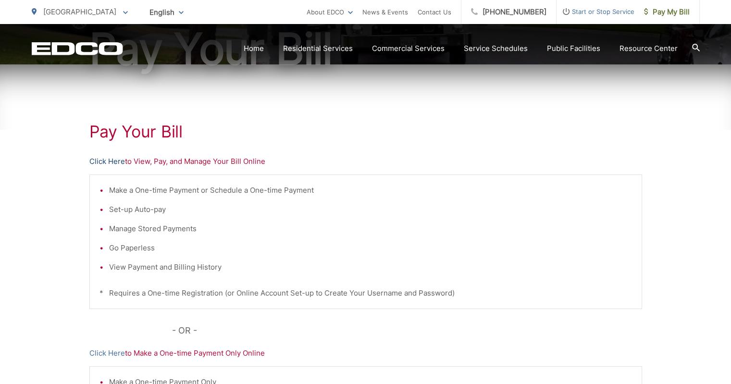  I want to click on p: to View, Pay, and Manage Your Bill Online, so click(366, 162).